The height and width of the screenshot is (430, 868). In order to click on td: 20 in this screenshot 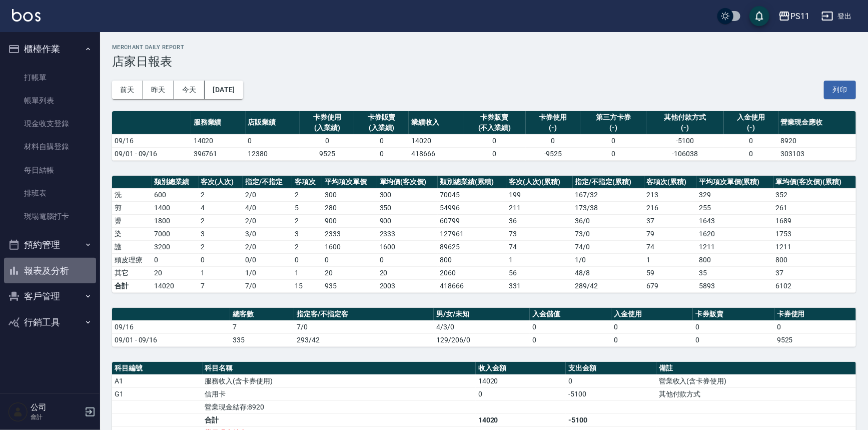, I will do `click(350, 273)`.